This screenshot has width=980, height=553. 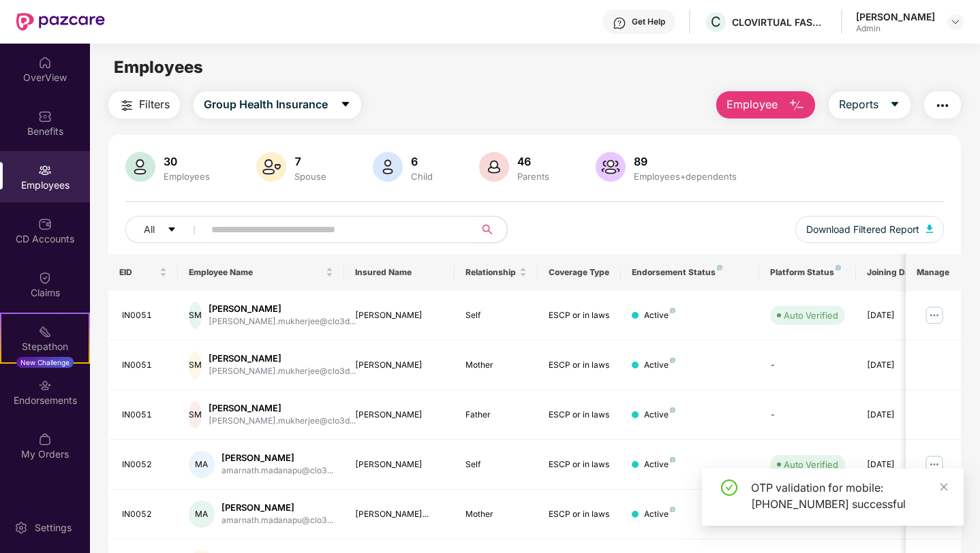 I want to click on div: Employees+dependents, so click(x=685, y=177).